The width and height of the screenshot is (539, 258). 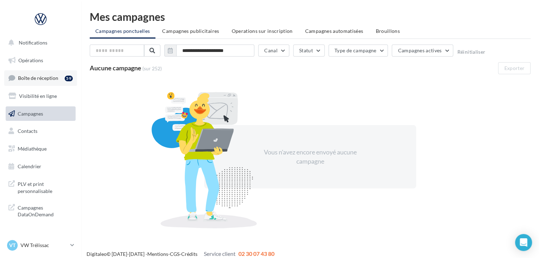 I want to click on span: Aucune campagne, so click(x=115, y=68).